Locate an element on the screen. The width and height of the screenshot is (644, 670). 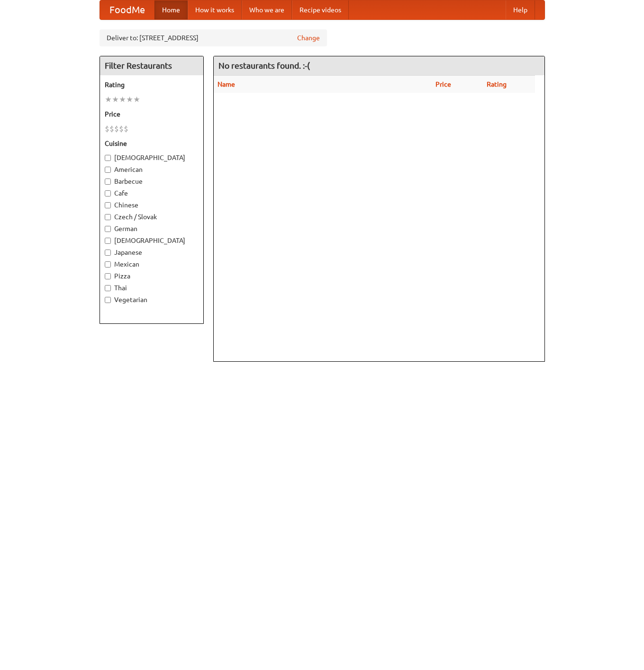
label: Thai is located at coordinates (152, 288).